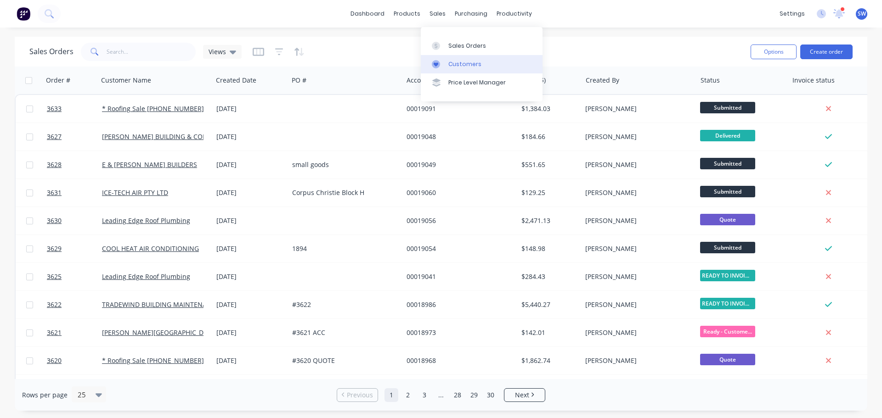 This screenshot has width=882, height=418. Describe the element at coordinates (457, 395) in the screenshot. I see `a: Page 28` at that location.